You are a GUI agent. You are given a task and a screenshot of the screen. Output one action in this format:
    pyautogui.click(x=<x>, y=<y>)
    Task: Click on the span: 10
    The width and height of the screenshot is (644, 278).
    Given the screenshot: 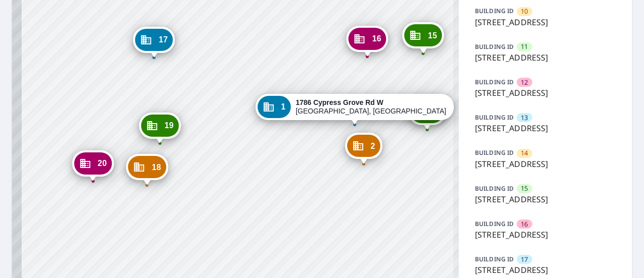 What is the action you would take?
    pyautogui.click(x=524, y=12)
    